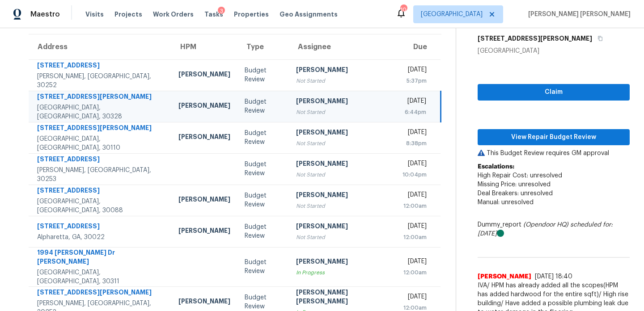 Image resolution: width=644 pixels, height=311 pixels. What do you see at coordinates (413, 81) in the screenshot?
I see `div: 5:37pm` at bounding box center [413, 81].